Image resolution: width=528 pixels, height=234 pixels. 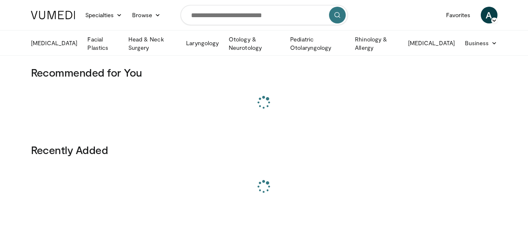 What do you see at coordinates (254, 43) in the screenshot?
I see `a: Otology & Neurotology` at bounding box center [254, 43].